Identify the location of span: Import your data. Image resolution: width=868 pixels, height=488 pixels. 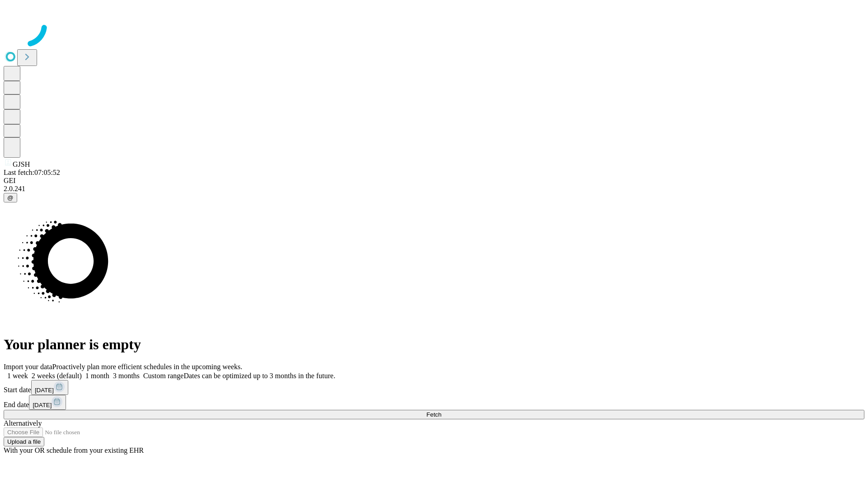
(28, 366).